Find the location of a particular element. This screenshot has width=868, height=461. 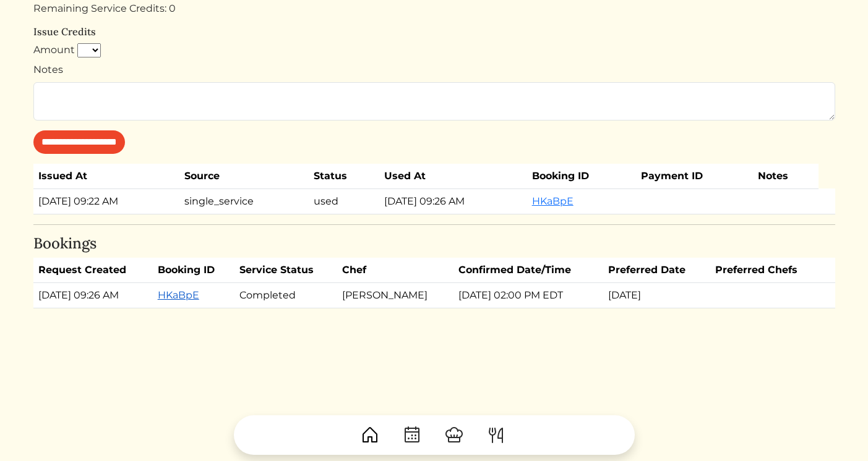

img: ChefHat-a374fb509e4f37eb0702ca99f5f64f3b6956810f32a249b33092029f8484b388.svg is located at coordinates (454, 435).